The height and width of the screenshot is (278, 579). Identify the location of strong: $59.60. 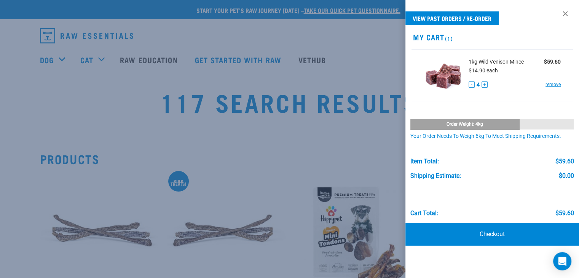
(552, 62).